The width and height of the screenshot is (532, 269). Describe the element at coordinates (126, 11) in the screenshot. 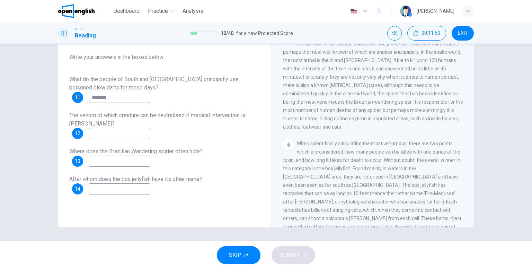

I see `a: Dashboard` at that location.